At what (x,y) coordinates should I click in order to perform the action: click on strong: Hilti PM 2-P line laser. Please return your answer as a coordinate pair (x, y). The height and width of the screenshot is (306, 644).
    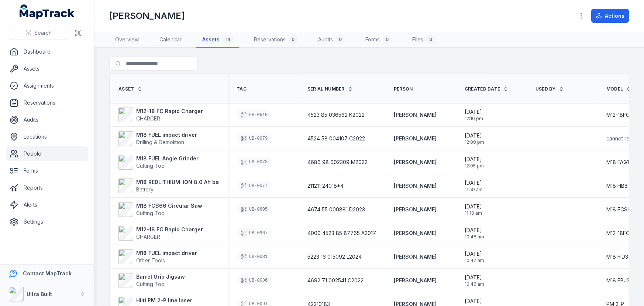
    Looking at the image, I should click on (165, 300).